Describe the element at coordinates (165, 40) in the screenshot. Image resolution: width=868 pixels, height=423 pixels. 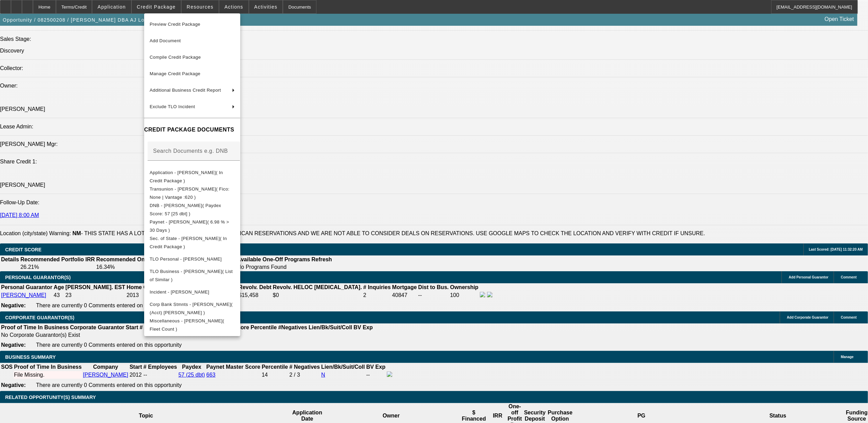
I see `span: Add Document` at that location.